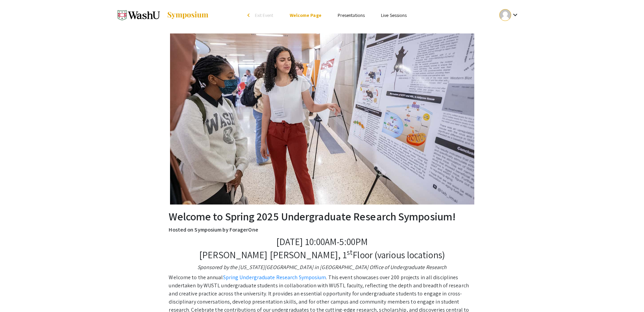 The height and width of the screenshot is (312, 644). What do you see at coordinates (322, 230) in the screenshot?
I see `p: Hosted on Symposium by ForagerOne` at bounding box center [322, 230].